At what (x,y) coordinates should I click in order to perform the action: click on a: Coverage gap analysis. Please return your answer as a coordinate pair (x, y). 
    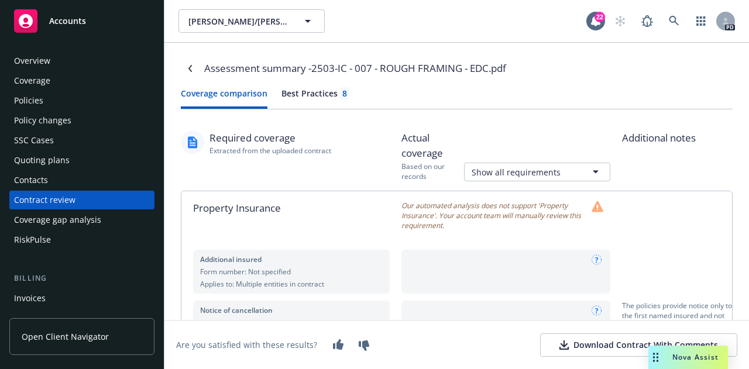
    Looking at the image, I should click on (82, 220).